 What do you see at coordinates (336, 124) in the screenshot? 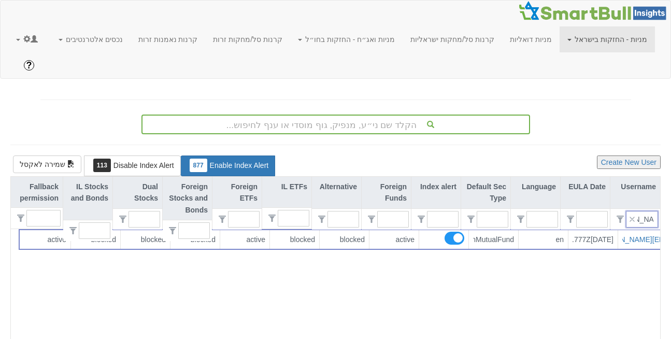
I see `div: הקלד שם ני״ע, מנפיק, גוף מוסדי או ענף לחיפוש...` at bounding box center [336, 124].